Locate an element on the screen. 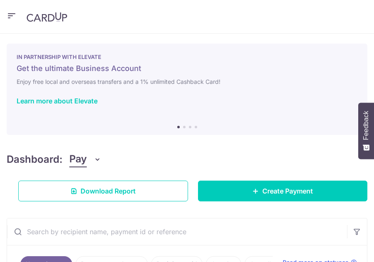  h4: Dashboard: is located at coordinates (34, 159).